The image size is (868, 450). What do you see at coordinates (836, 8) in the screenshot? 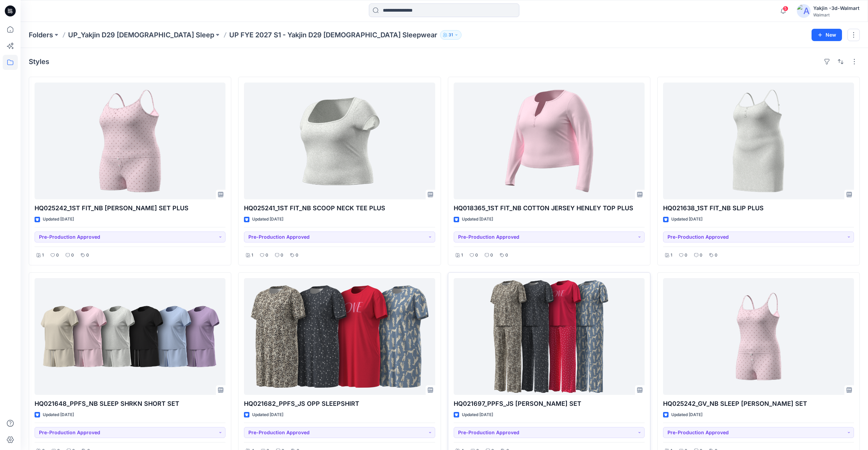
I see `div: Yakjin -3d-Walmart` at bounding box center [836, 8].